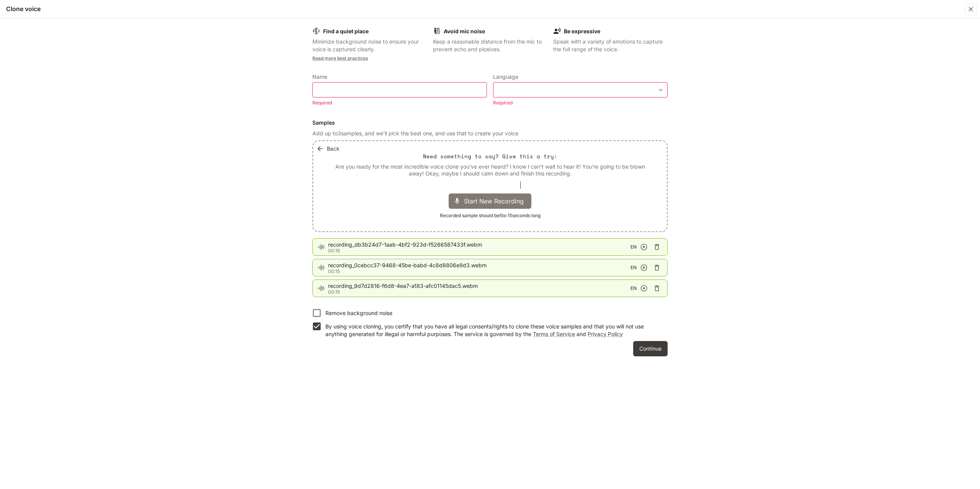 The image size is (980, 489). I want to click on span: Recorded sample should be 5 to 15 seconds long, so click(490, 216).